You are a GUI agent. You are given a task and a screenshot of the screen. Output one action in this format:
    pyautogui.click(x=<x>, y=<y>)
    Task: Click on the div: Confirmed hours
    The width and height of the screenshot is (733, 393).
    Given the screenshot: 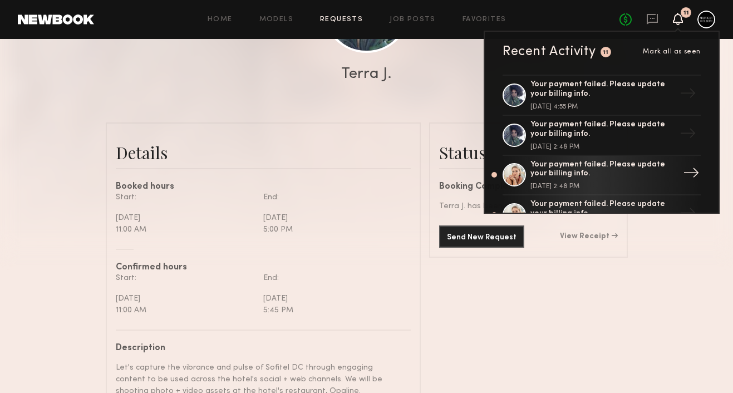 What is the action you would take?
    pyautogui.click(x=263, y=268)
    